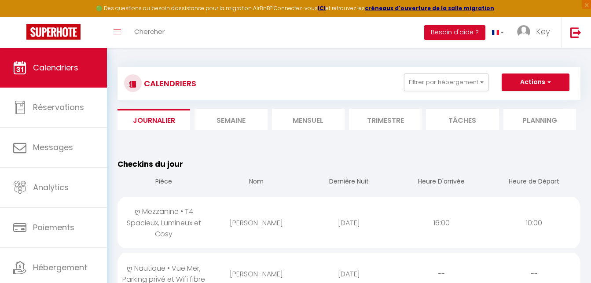  I want to click on span: Key, so click(543, 31).